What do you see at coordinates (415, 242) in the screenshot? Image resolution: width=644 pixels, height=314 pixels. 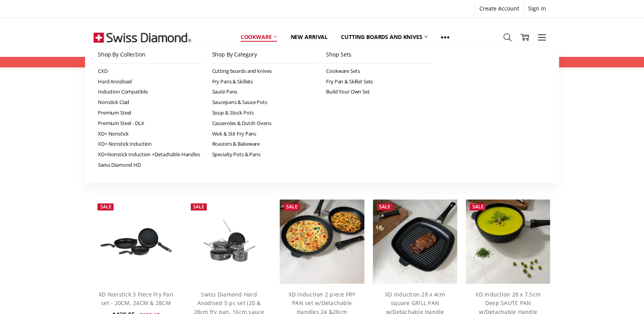 I see `a: XD Induction 28 x 4cm square GRILL PAN w/Detachable Handle` at bounding box center [415, 242].